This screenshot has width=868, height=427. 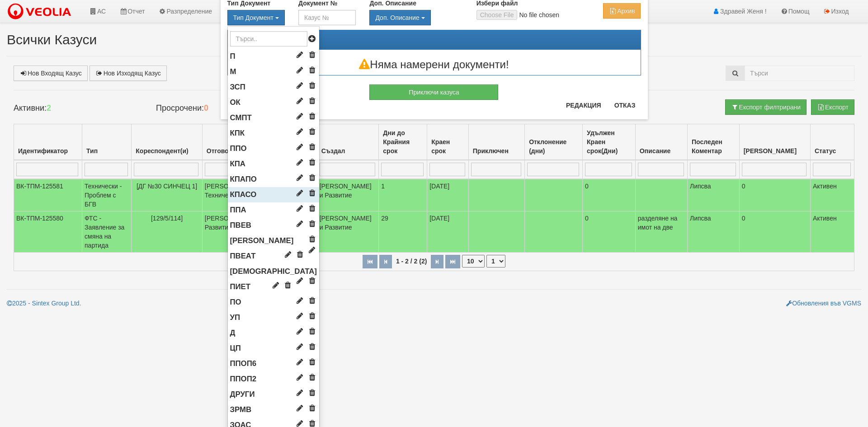 I want to click on span: СМПТ, so click(x=241, y=118).